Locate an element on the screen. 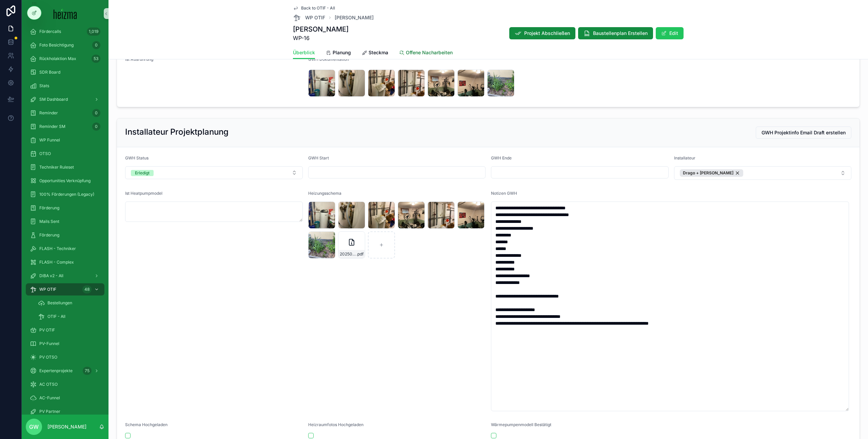 This screenshot has height=439, width=868. span: OTSO is located at coordinates (45, 153).